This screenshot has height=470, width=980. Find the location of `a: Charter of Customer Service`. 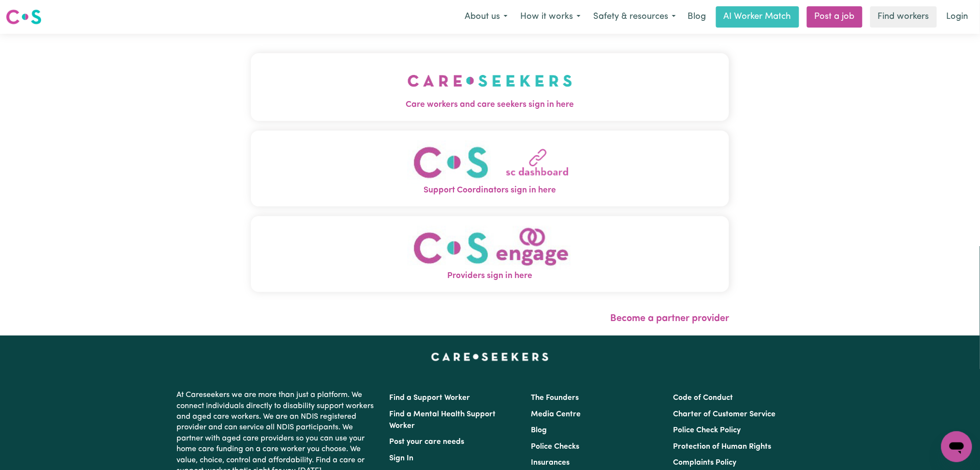

a: Charter of Customer Service is located at coordinates (724, 414).